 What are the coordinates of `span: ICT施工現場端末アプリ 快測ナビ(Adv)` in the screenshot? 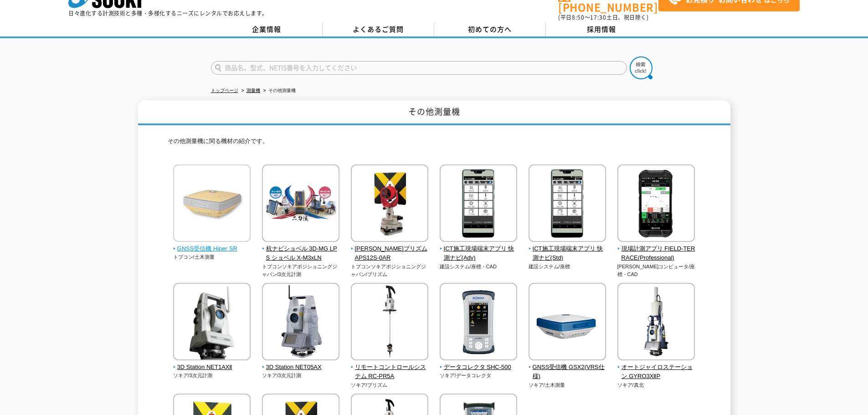 It's located at (479, 253).